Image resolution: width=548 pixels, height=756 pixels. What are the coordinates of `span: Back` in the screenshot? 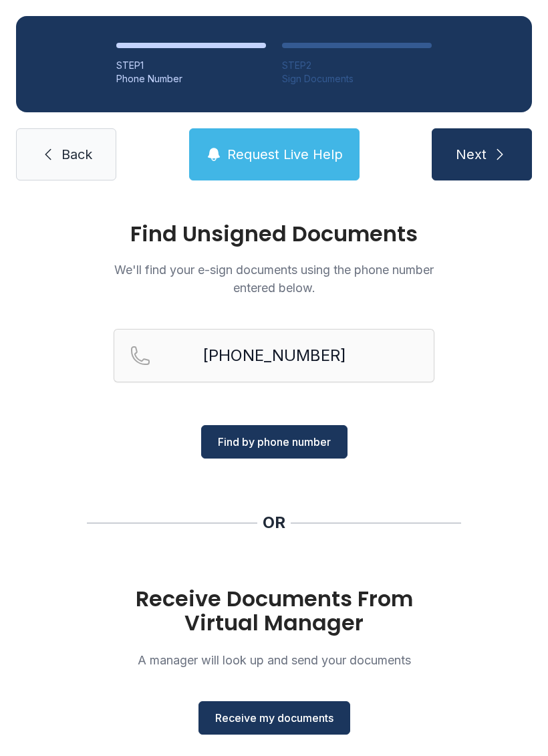 It's located at (77, 154).